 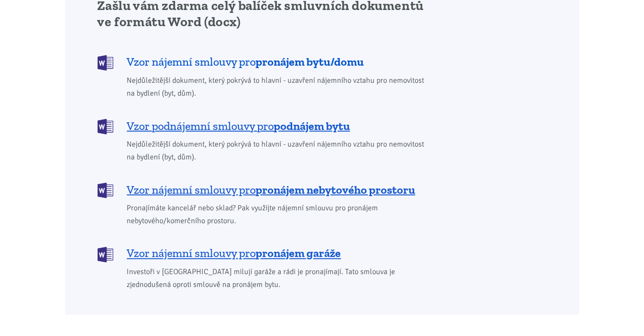 What do you see at coordinates (264, 254) in the screenshot?
I see `a: Vzor nájemní smlouvy propronájem garáže` at bounding box center [264, 254].